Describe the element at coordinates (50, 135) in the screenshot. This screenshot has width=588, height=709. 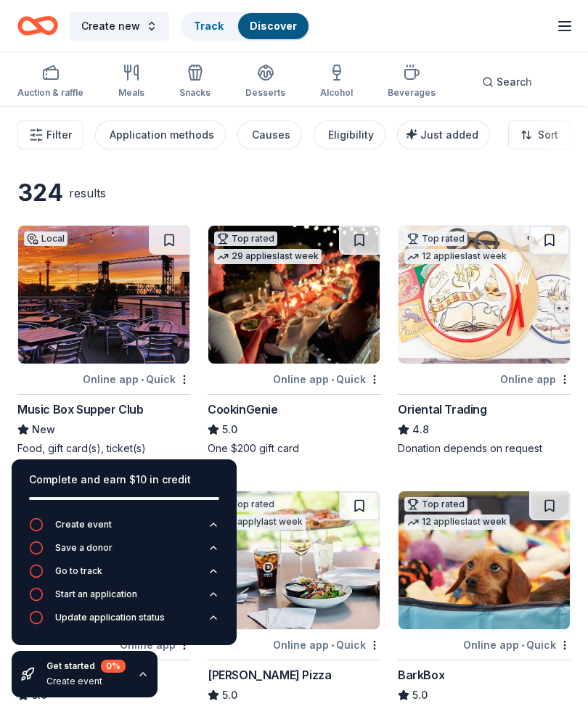
I see `button: Filter` at that location.